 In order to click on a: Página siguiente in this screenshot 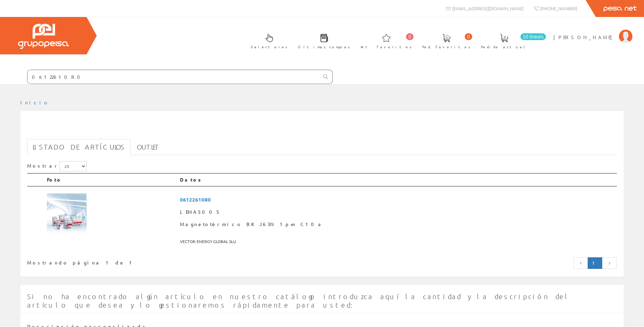, I will do `click(610, 263)`.